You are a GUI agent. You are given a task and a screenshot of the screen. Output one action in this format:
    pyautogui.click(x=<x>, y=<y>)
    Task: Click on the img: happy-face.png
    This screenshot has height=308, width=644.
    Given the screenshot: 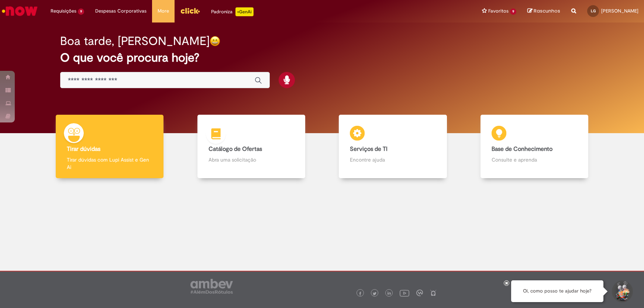 What is the action you would take?
    pyautogui.click(x=215, y=41)
    